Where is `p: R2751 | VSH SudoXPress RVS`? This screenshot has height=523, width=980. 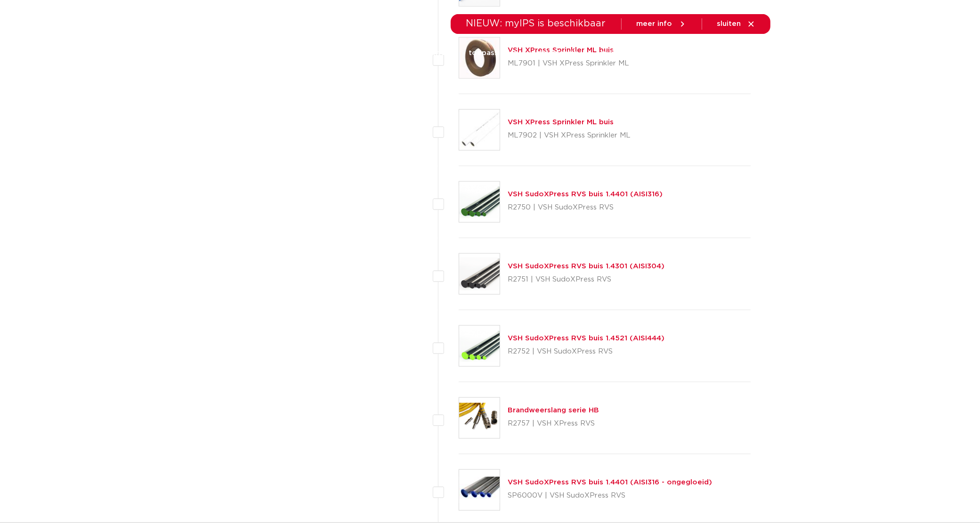 p: R2751 | VSH SudoXPress RVS is located at coordinates (586, 280).